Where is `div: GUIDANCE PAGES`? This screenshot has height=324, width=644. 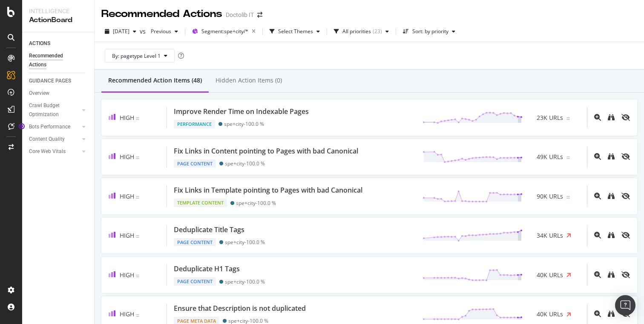
div: GUIDANCE PAGES is located at coordinates (50, 81).